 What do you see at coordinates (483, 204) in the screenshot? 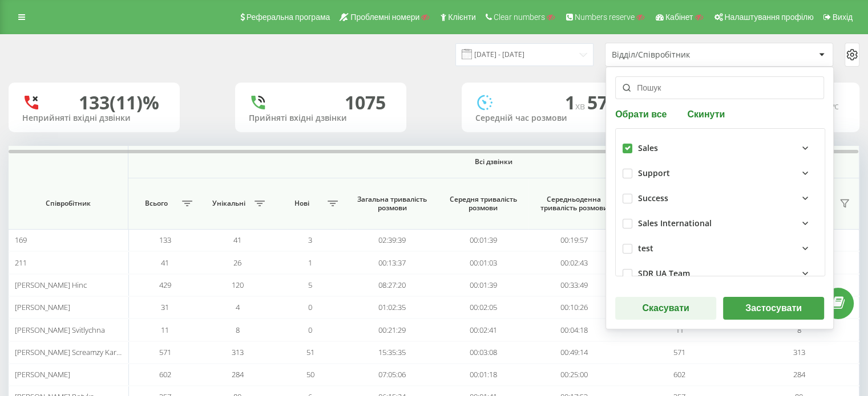
I see `span: Середня тривалість розмови` at bounding box center [483, 204].